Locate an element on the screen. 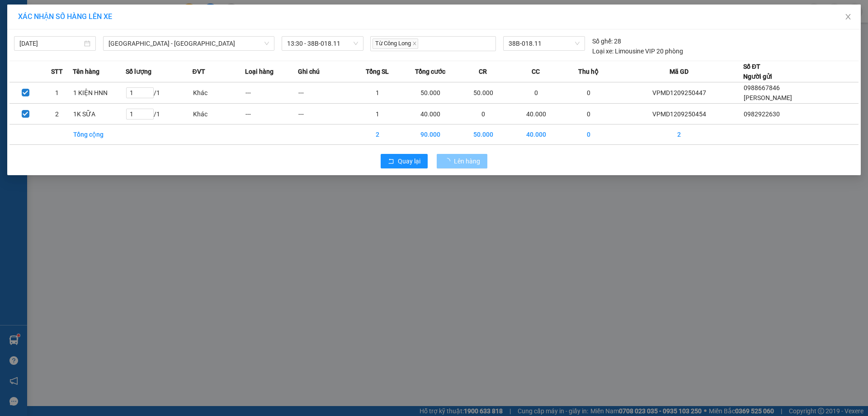 This screenshot has width=868, height=416. span: Loại hàng is located at coordinates (259, 72).